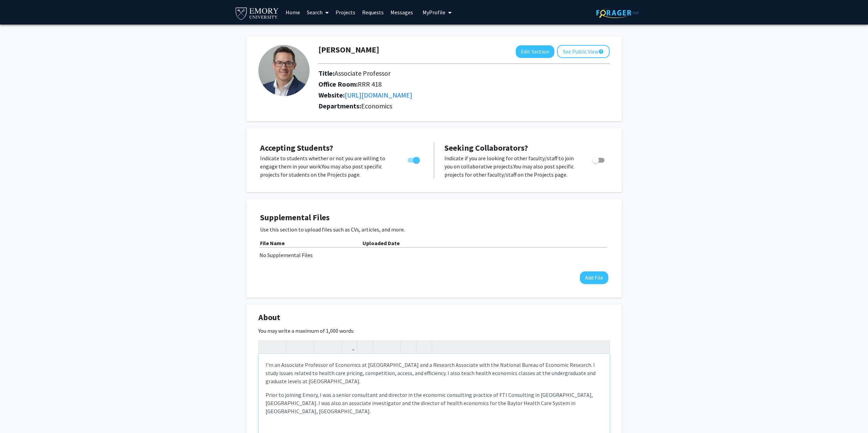  Describe the element at coordinates (434, 255) in the screenshot. I see `div: No Supplemental Files` at that location.